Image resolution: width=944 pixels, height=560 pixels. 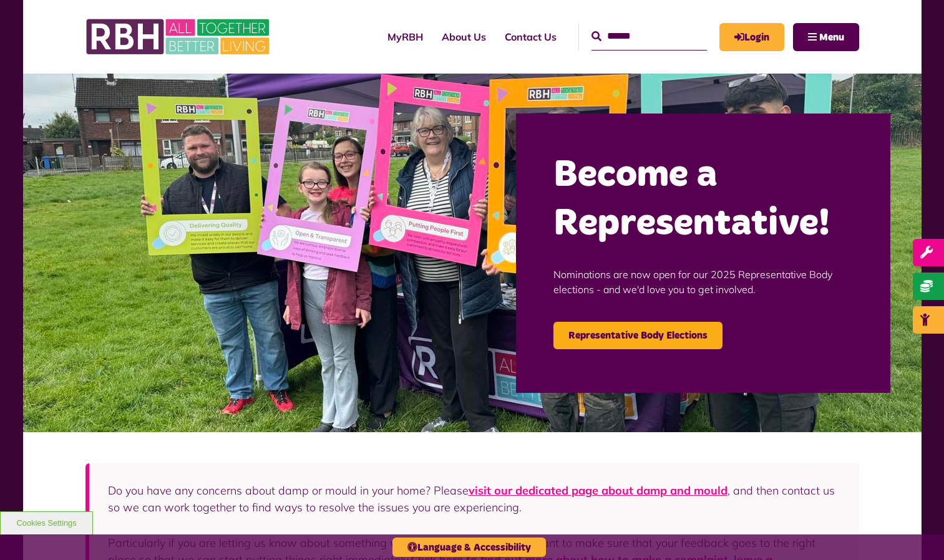 What do you see at coordinates (704, 200) in the screenshot?
I see `h2: Become a Representative!` at bounding box center [704, 200].